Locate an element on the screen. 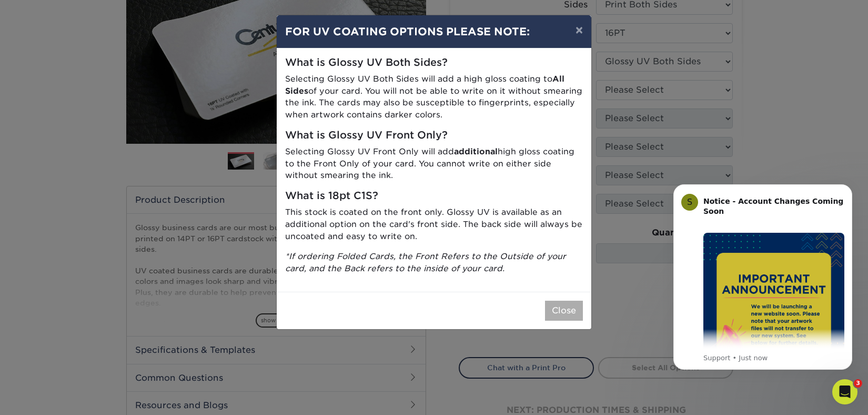 The height and width of the screenshot is (415, 868). h5: What is Glossy UV Both Sides? is located at coordinates (434, 62).